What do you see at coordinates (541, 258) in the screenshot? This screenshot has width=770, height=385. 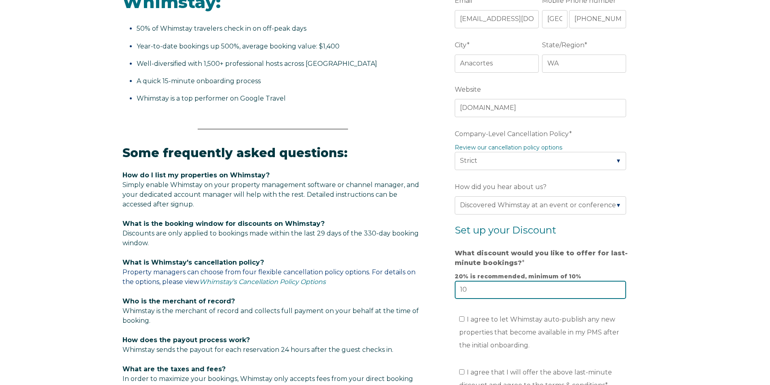 I see `strong: What discount would you like to offer for last-minute bookings?` at bounding box center [541, 258].